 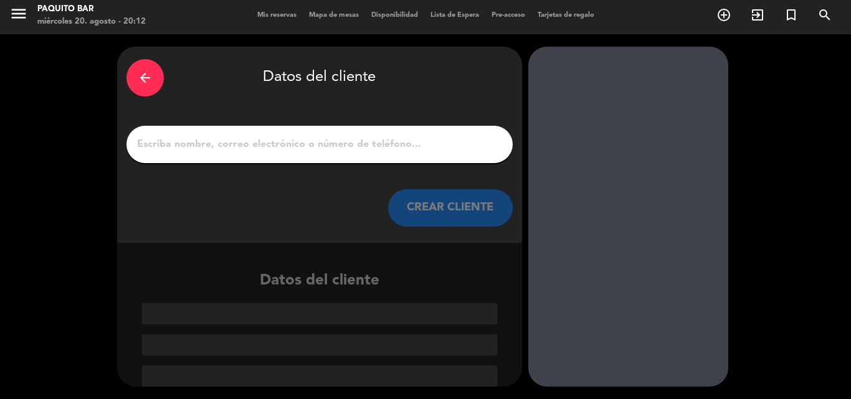 What do you see at coordinates (451, 208) in the screenshot?
I see `button: CREAR CLIENTE` at bounding box center [451, 208].